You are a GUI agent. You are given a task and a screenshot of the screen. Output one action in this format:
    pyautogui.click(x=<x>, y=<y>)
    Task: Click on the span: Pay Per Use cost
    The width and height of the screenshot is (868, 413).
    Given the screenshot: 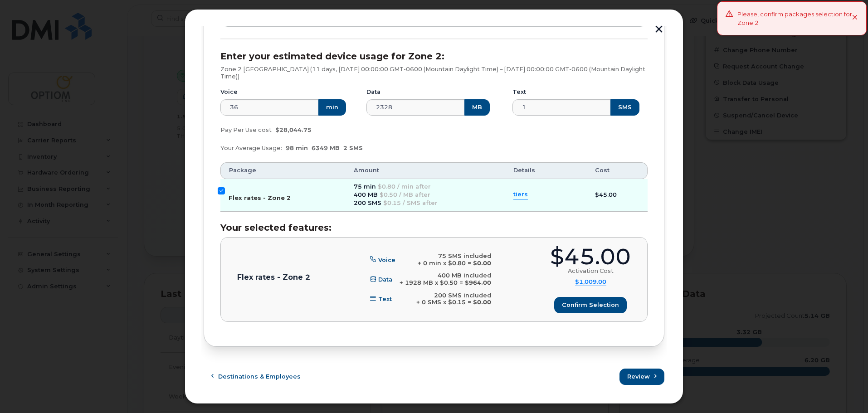 What is the action you would take?
    pyautogui.click(x=246, y=130)
    